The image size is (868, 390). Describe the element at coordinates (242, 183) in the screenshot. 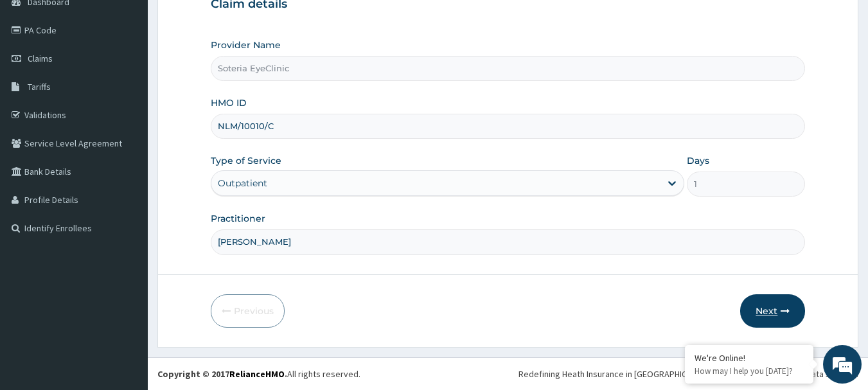

I see `div: Outpatient` at that location.